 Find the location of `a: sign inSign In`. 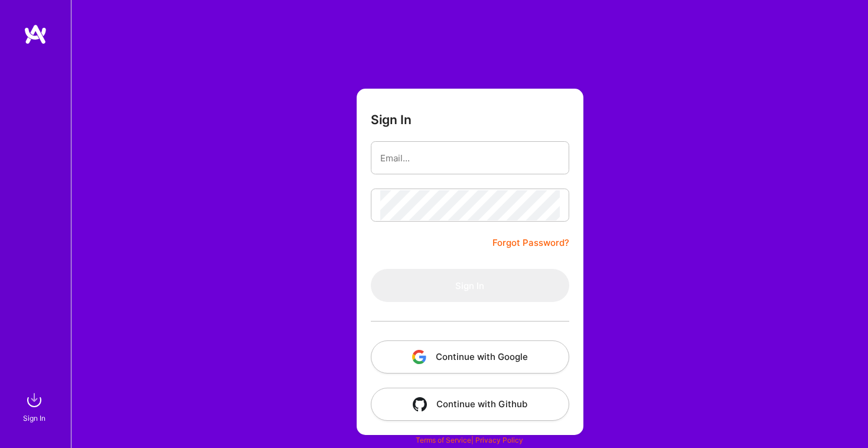

a: sign inSign In is located at coordinates (36, 406).